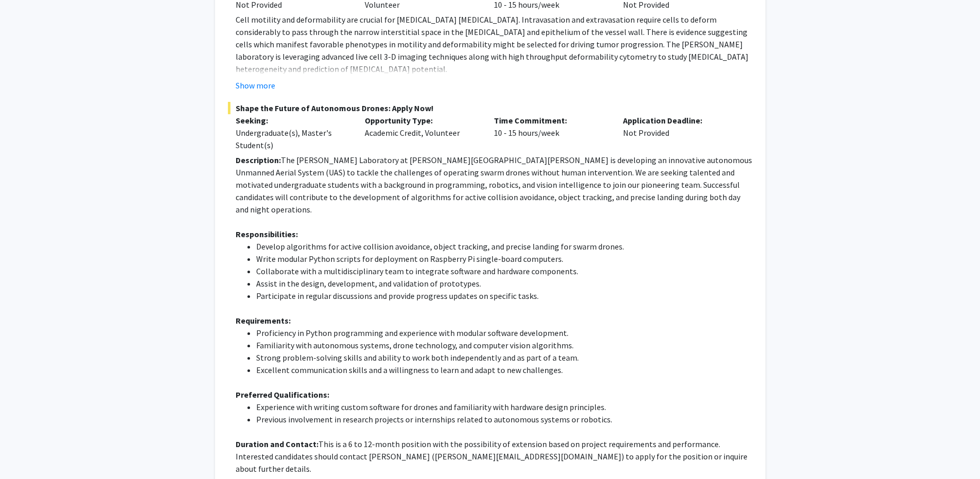  Describe the element at coordinates (505, 283) in the screenshot. I see `li: Assist in the design, development, and validation of prototypes.` at that location.